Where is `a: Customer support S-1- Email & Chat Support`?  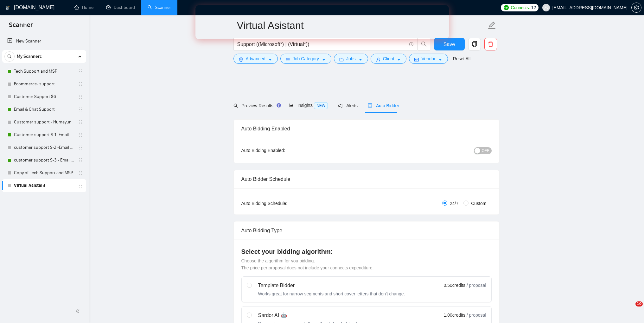 a: Customer support S-1- Email & Chat Support is located at coordinates (44, 135).